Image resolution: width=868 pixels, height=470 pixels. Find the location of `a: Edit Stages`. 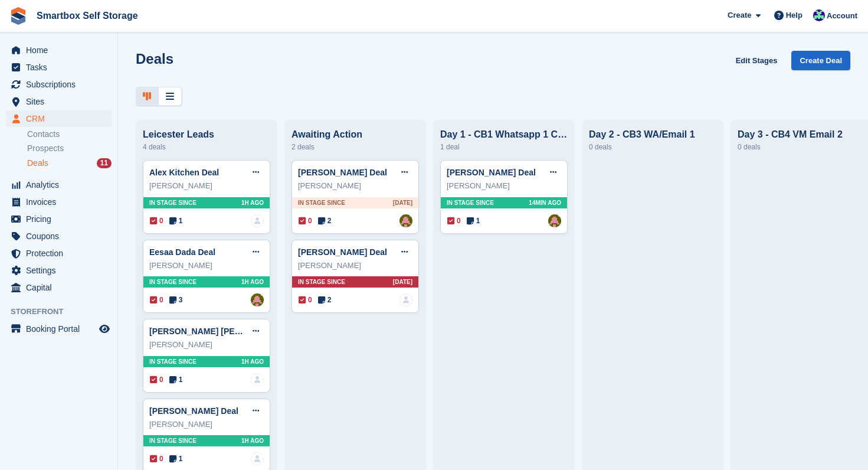

a: Edit Stages is located at coordinates (756, 60).